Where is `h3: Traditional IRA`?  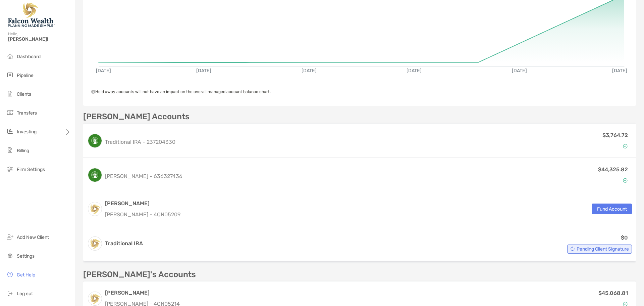
h3: Traditional IRA is located at coordinates (124, 243).